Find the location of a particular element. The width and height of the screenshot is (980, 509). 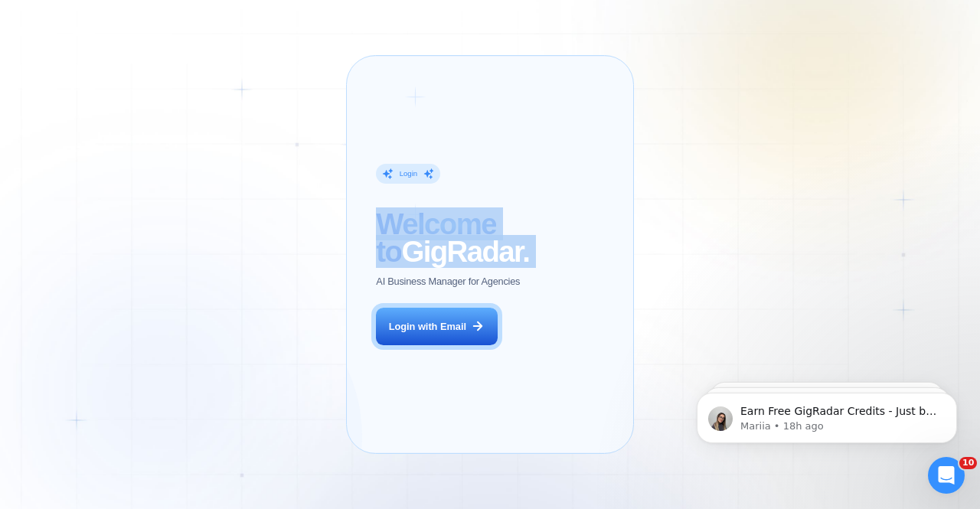

img: Profile image for Mariia is located at coordinates (47, 58).